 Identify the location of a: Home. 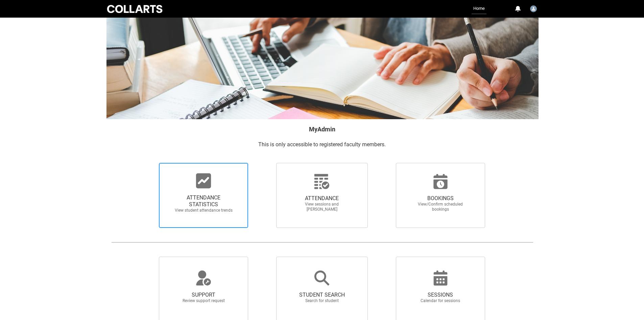
(479, 9).